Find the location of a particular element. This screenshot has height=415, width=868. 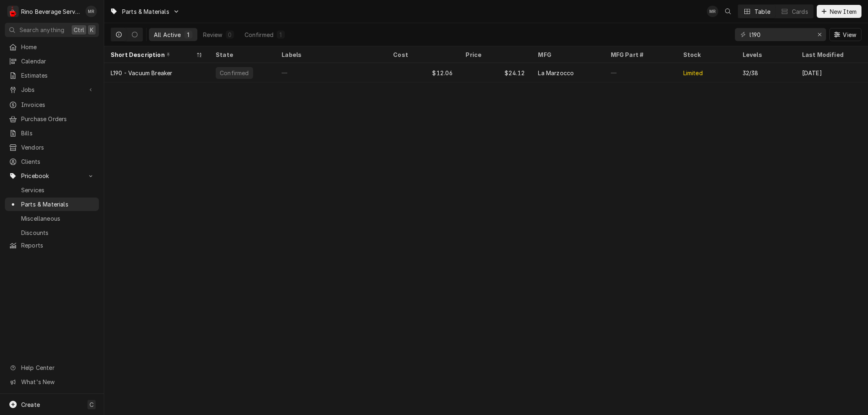

div: MFG Part # is located at coordinates (640, 54).